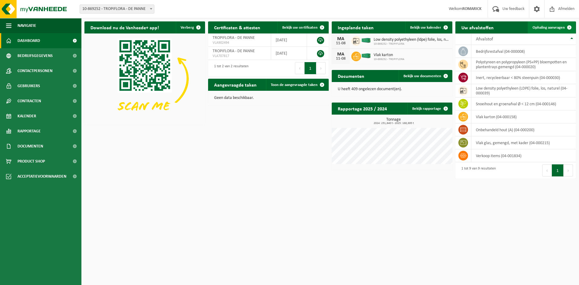  What do you see at coordinates (31, 161) in the screenshot?
I see `span: Product Shop` at bounding box center [31, 161].